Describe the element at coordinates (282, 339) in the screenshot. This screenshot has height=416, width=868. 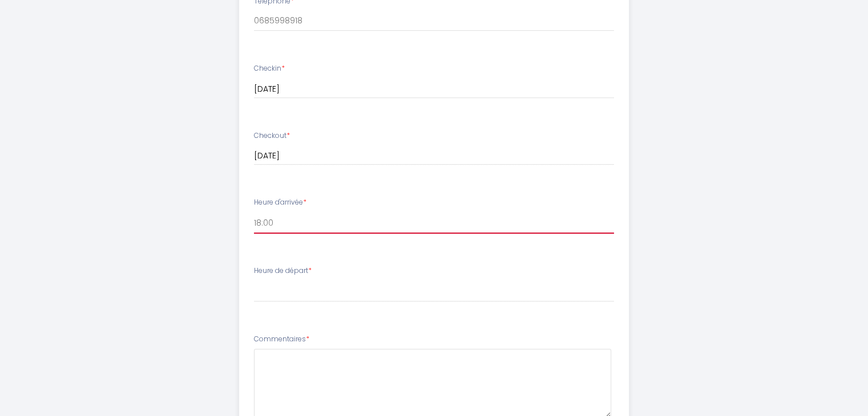
I see `label: Commentaires` at that location.